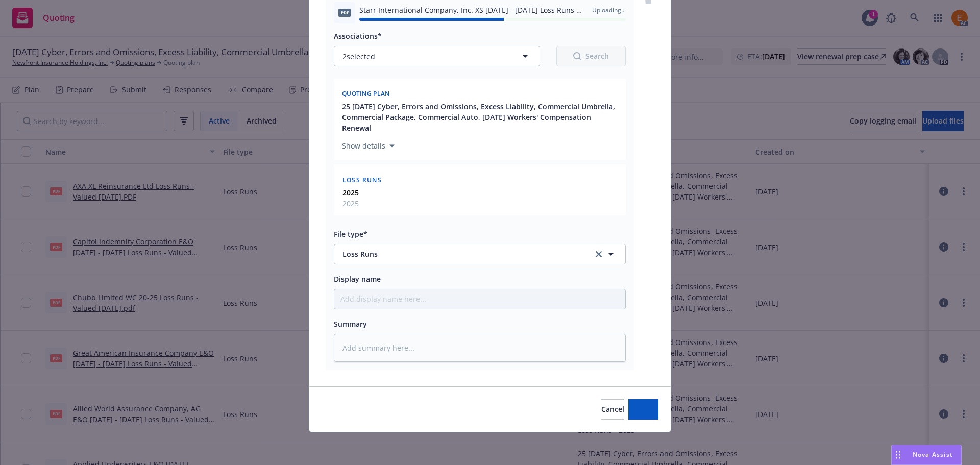 Image resolution: width=980 pixels, height=465 pixels. What do you see at coordinates (926, 455) in the screenshot?
I see `button: Nova Assist` at bounding box center [926, 455].